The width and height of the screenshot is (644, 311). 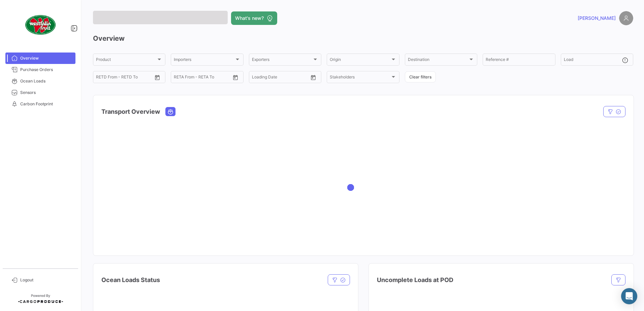 What do you see at coordinates (46, 280) in the screenshot?
I see `span: Logout` at bounding box center [46, 280].